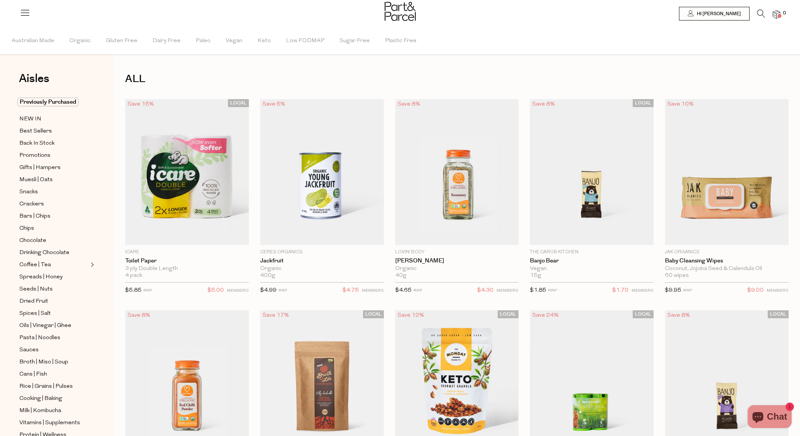 This screenshot has height=436, width=800. What do you see at coordinates (28, 192) in the screenshot?
I see `span: Snacks` at bounding box center [28, 192].